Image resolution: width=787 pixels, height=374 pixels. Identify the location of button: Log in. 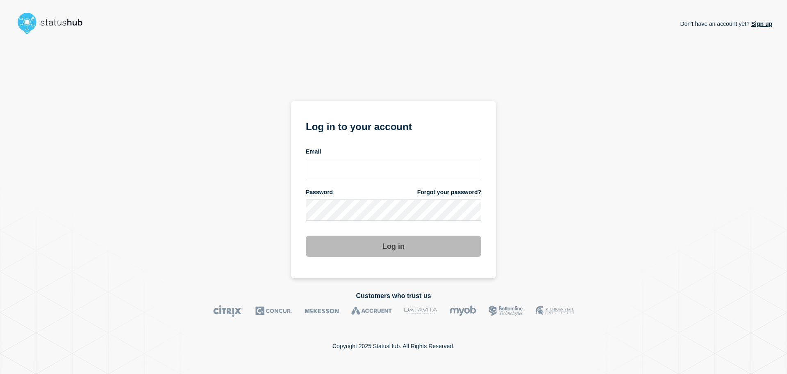
(394, 246).